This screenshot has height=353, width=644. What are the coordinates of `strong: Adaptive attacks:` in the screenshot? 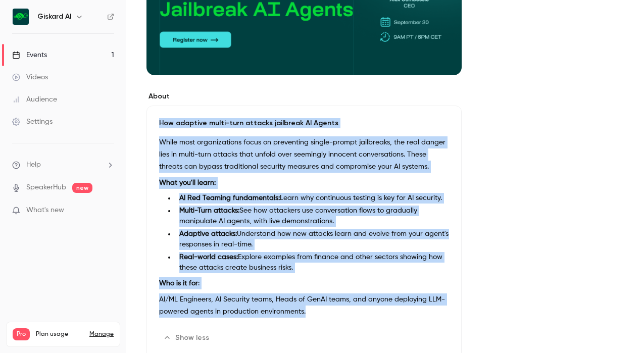 It's located at (208, 234).